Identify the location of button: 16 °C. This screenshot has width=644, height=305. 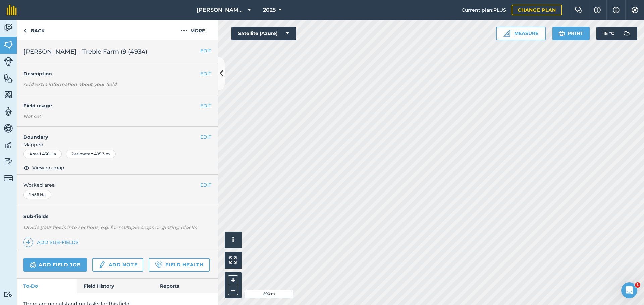
(617, 33).